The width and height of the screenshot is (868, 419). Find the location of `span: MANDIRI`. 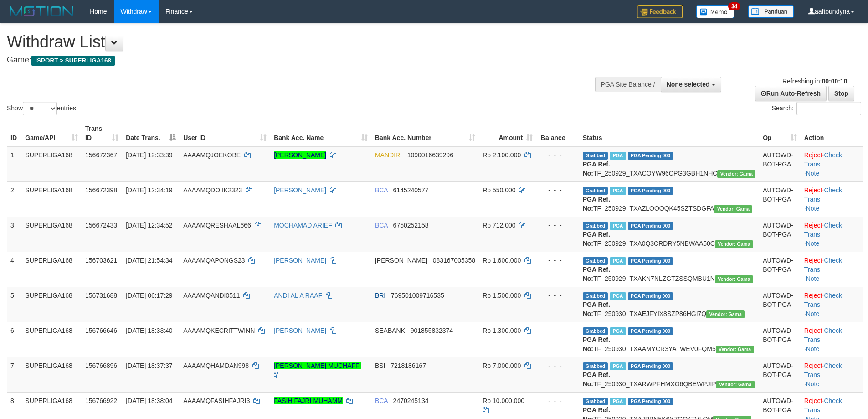

span: MANDIRI is located at coordinates (388, 155).